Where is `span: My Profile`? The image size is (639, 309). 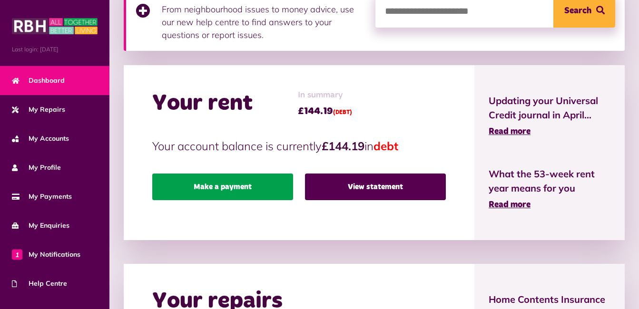 span: My Profile is located at coordinates (36, 167).